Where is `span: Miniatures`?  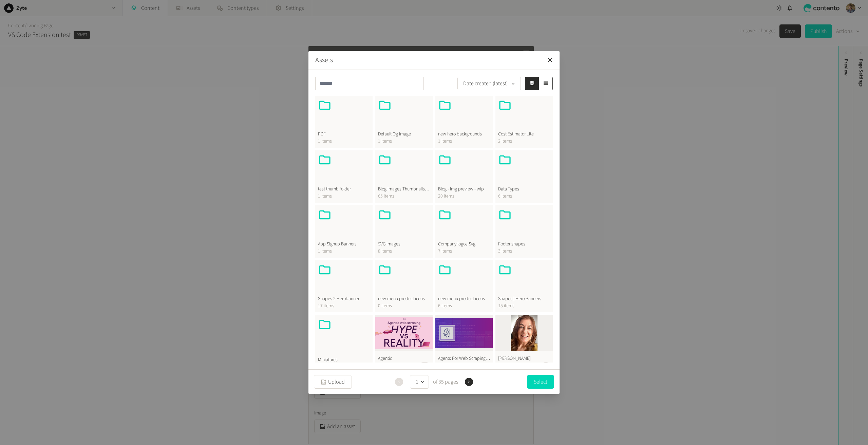 span: Miniatures is located at coordinates (344, 360).